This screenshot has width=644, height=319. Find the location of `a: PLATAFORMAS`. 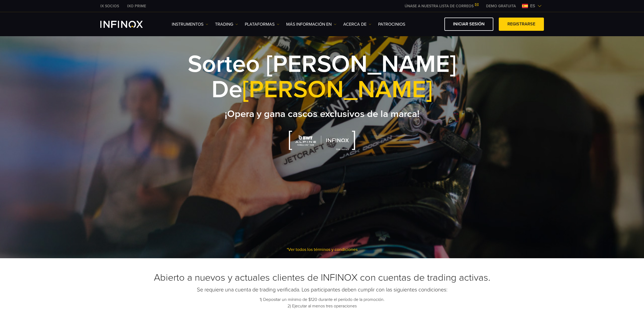

a: PLATAFORMAS is located at coordinates (262, 24).